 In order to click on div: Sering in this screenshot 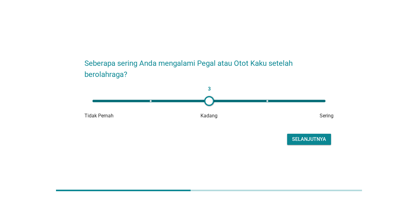, I will do `click(292, 116)`.